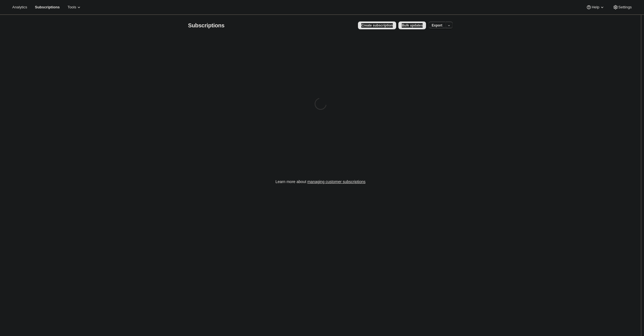 Image resolution: width=644 pixels, height=336 pixels. I want to click on button: Bulk updates, so click(412, 26).